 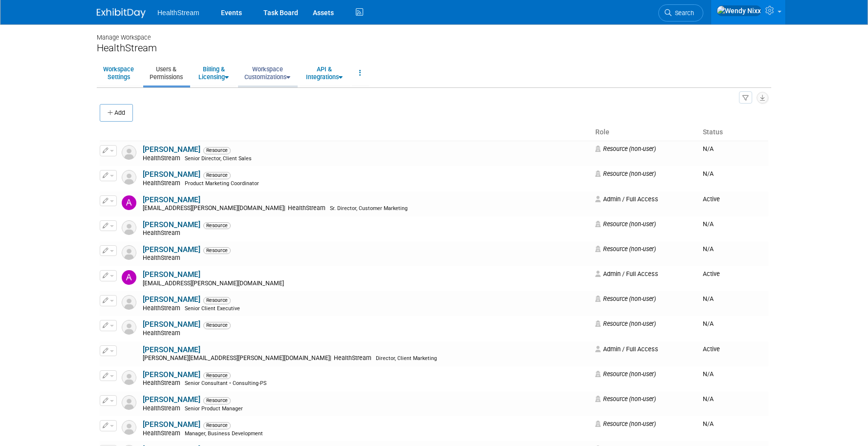 What do you see at coordinates (225, 383) in the screenshot?
I see `span: Senior Consultant • Consulting-PS` at bounding box center [225, 383].